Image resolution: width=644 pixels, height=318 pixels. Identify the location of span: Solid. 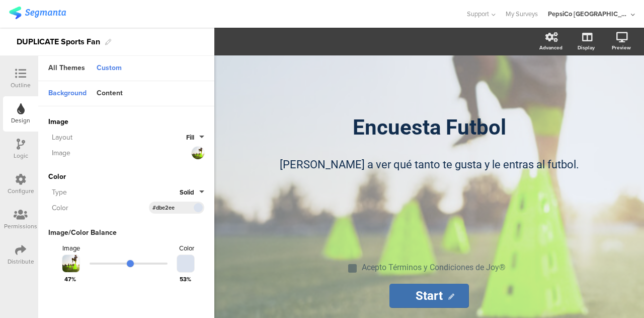
(187, 192).